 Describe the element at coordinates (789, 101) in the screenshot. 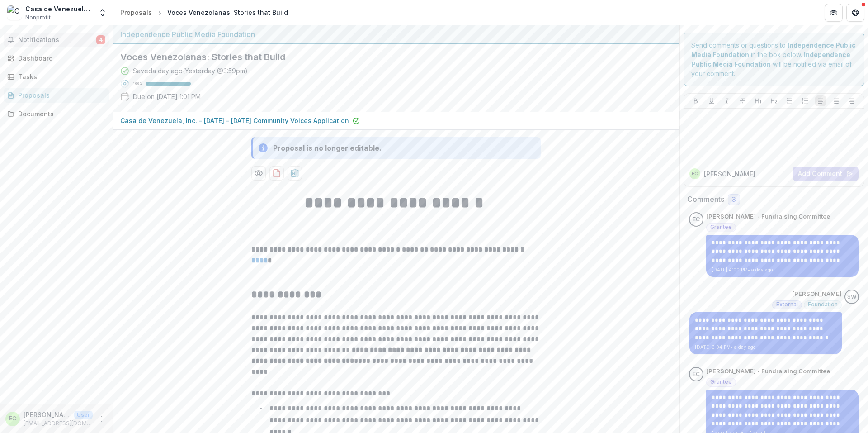

I see `button: Bullet List` at that location.